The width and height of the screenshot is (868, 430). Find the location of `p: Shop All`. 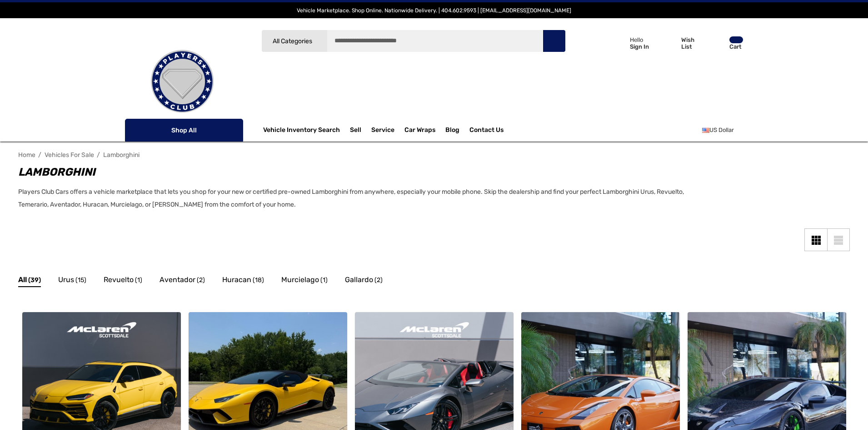

p: Shop All is located at coordinates (184, 130).